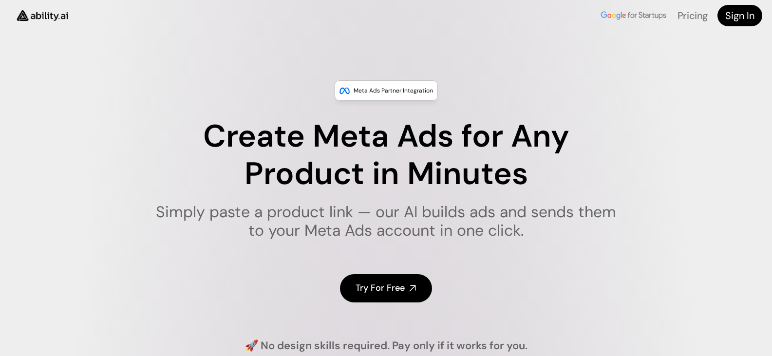 The height and width of the screenshot is (356, 772). What do you see at coordinates (386, 346) in the screenshot?
I see `h4: 🚀 No design skills required. Pay only if it works for you.` at bounding box center [386, 346].